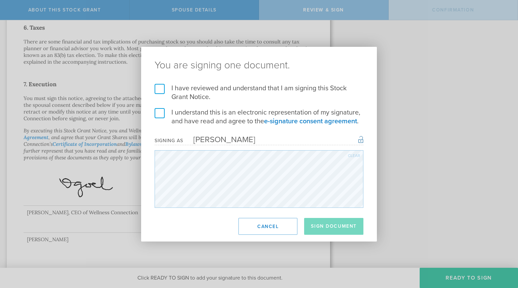 This screenshot has height=288, width=518. Describe the element at coordinates (333, 226) in the screenshot. I see `button: Sign Document` at that location.